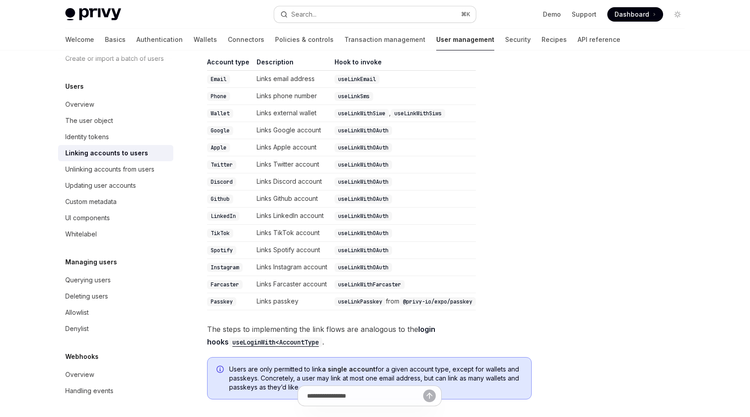 The height and width of the screenshot is (417, 750). What do you see at coordinates (357, 79) in the screenshot?
I see `code: useLinkEmail` at bounding box center [357, 79].